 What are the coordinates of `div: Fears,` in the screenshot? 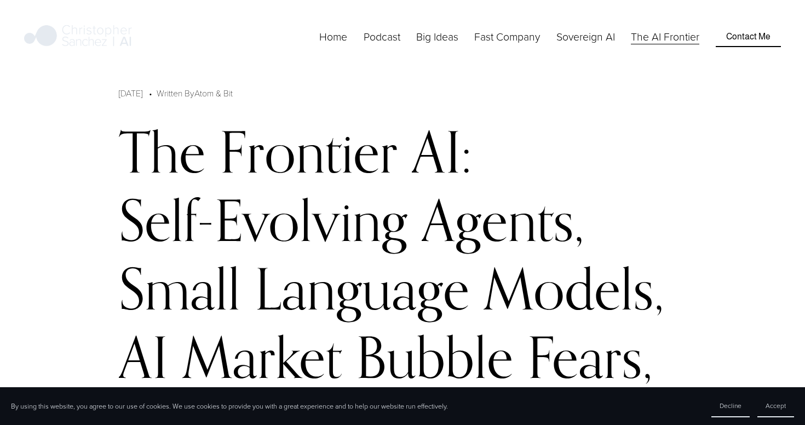 It's located at (590, 356).